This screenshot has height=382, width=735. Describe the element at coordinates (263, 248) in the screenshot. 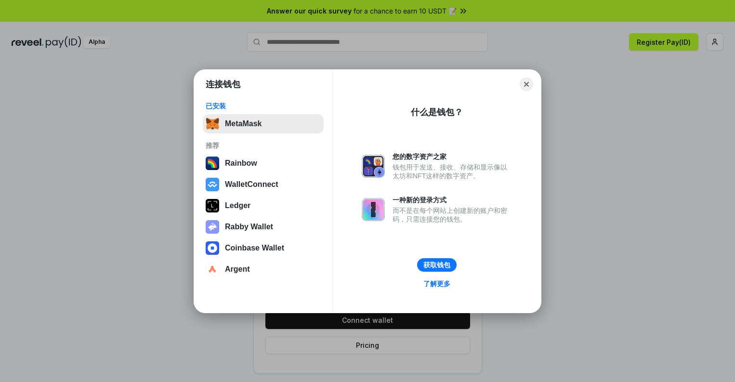

I see `button: Coinbase Wallet` at that location.